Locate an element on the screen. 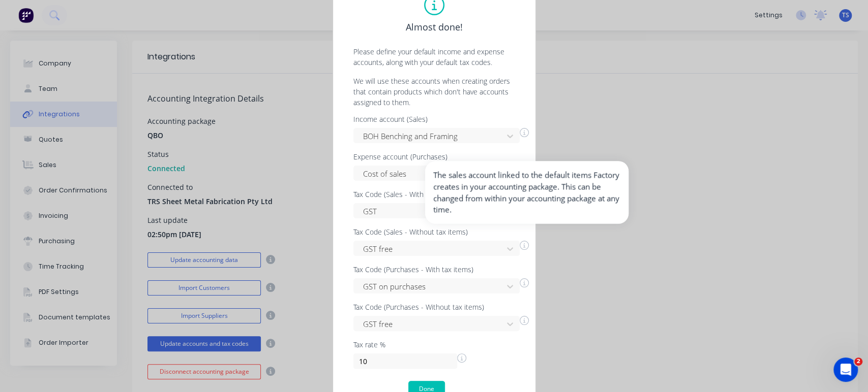 Image resolution: width=868 pixels, height=392 pixels. div: Income account (Sales) is located at coordinates (441, 119).